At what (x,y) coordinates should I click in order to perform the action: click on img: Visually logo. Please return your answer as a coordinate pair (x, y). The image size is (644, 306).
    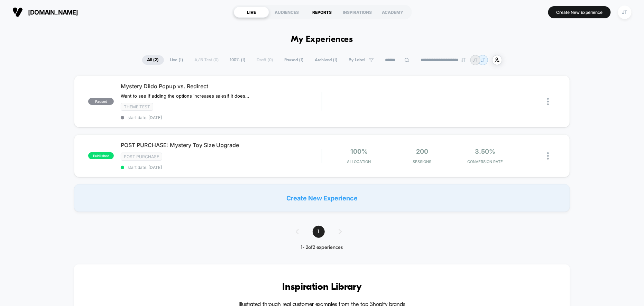
    Looking at the image, I should click on (18, 12).